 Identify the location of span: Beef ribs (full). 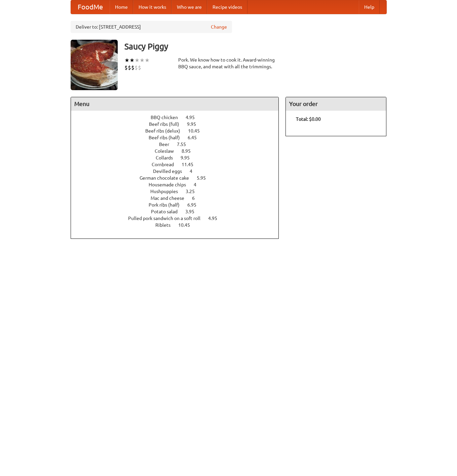
(167, 124).